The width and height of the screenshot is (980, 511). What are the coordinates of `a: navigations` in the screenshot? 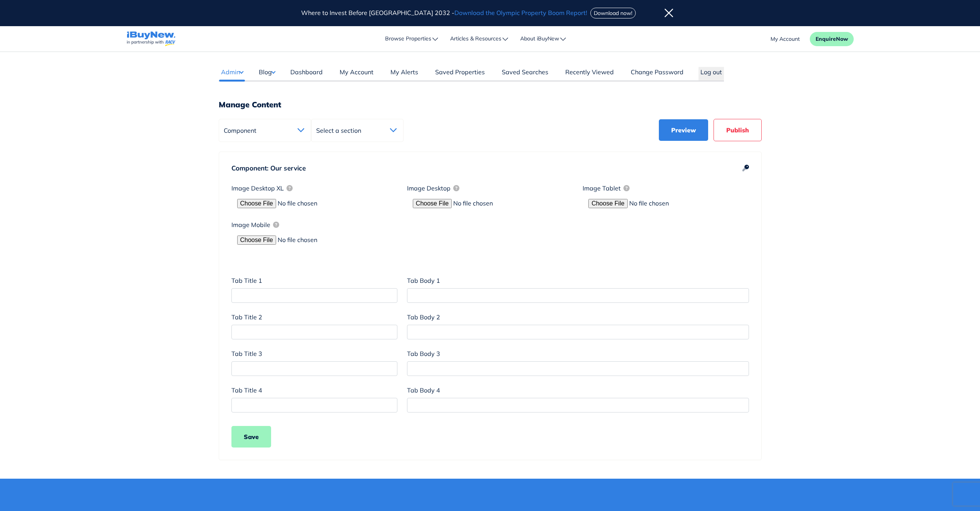 It's located at (151, 39).